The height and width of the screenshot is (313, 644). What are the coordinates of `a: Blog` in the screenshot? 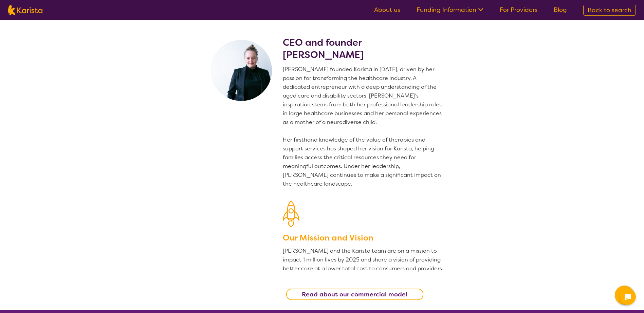 It's located at (560, 10).